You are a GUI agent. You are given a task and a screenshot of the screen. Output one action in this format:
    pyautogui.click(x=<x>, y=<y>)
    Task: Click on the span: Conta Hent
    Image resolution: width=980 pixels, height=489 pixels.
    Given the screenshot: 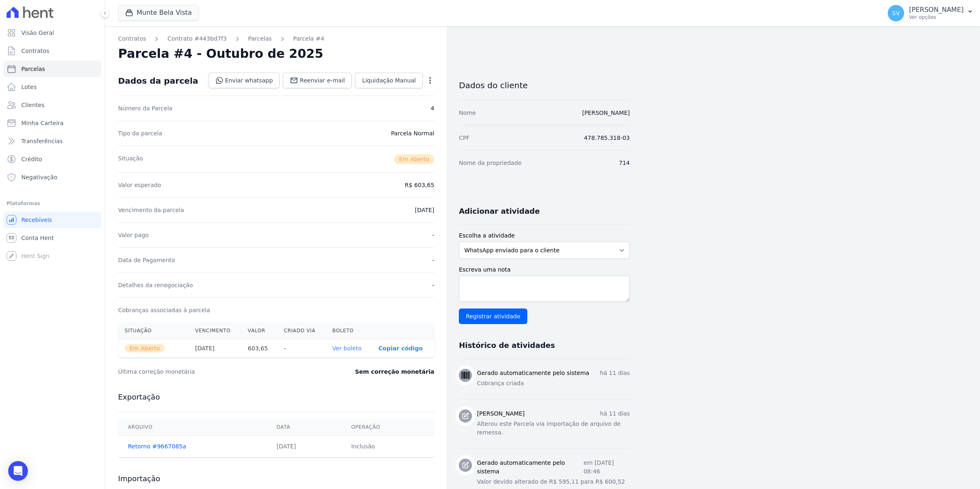 What is the action you would take?
    pyautogui.click(x=37, y=238)
    